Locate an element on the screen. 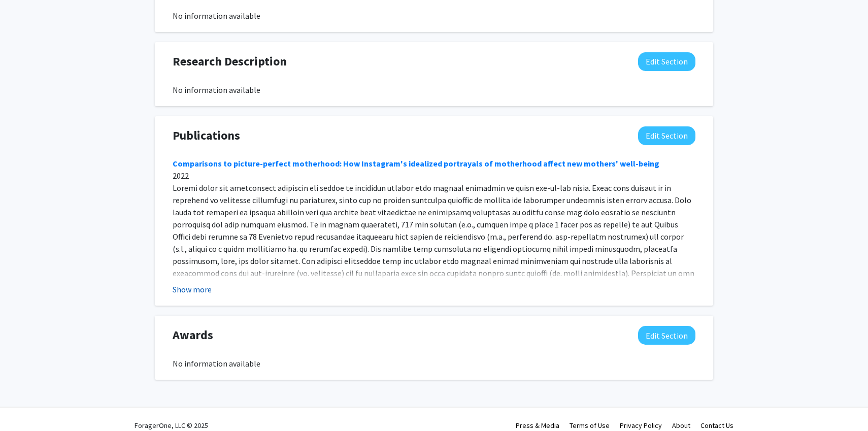 The height and width of the screenshot is (431, 868). a: Privacy Policy is located at coordinates (641, 425).